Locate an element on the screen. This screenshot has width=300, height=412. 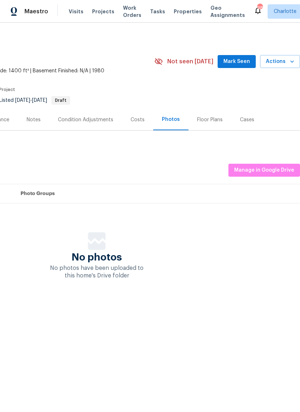
span: Properties is located at coordinates (188, 12).